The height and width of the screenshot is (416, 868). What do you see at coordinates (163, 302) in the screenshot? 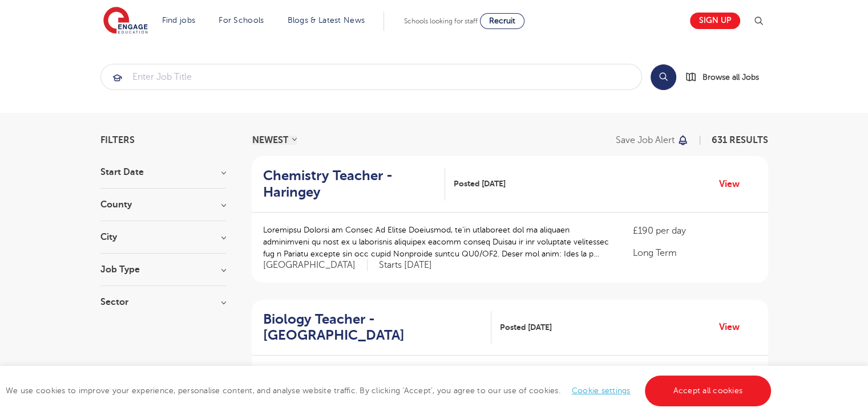
I see `h3: Sector` at bounding box center [163, 302].